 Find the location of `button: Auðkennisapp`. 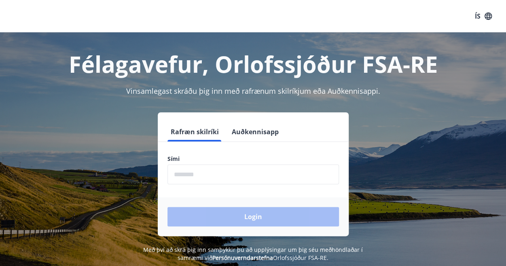

button: Auðkennisapp is located at coordinates (255, 132).